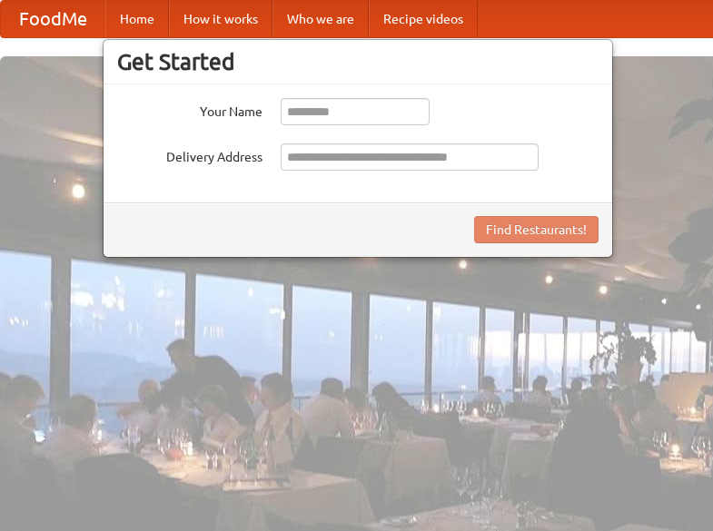 The image size is (713, 531). Describe the element at coordinates (423, 19) in the screenshot. I see `a: Recipe videos` at that location.